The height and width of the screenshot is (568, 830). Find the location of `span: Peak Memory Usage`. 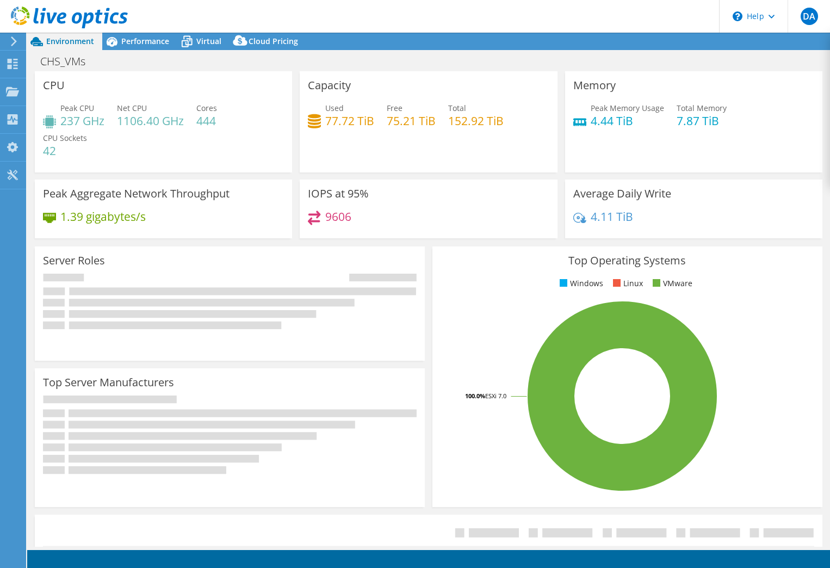

span: Peak Memory Usage is located at coordinates (627, 108).